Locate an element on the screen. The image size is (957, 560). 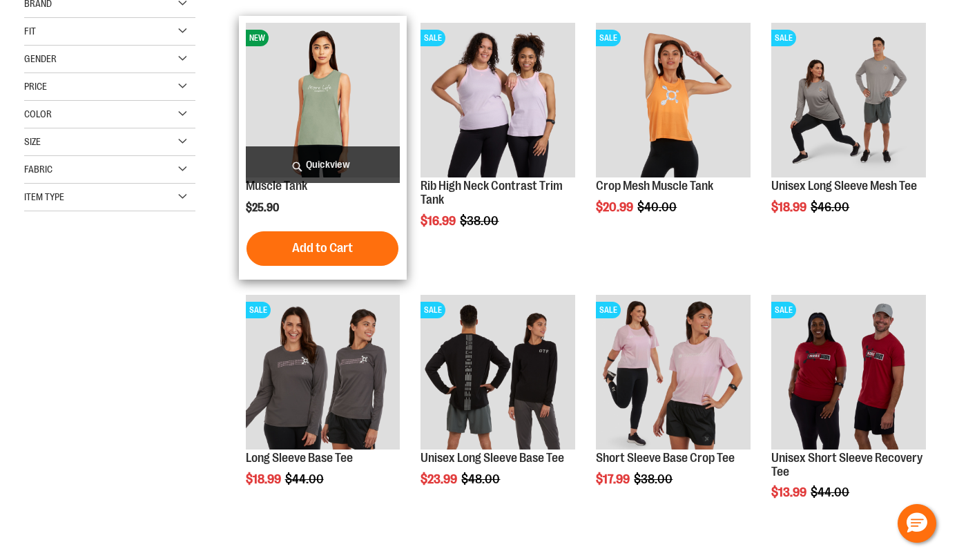
span: $25.90 is located at coordinates (263, 208).